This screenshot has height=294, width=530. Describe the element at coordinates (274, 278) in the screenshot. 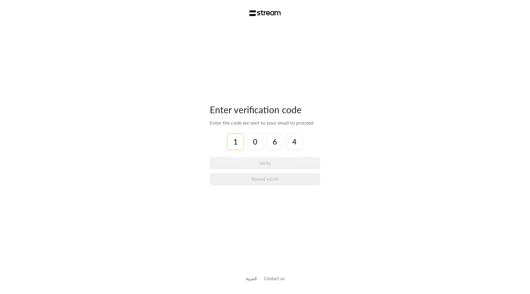

I see `a: Contact us` at that location.